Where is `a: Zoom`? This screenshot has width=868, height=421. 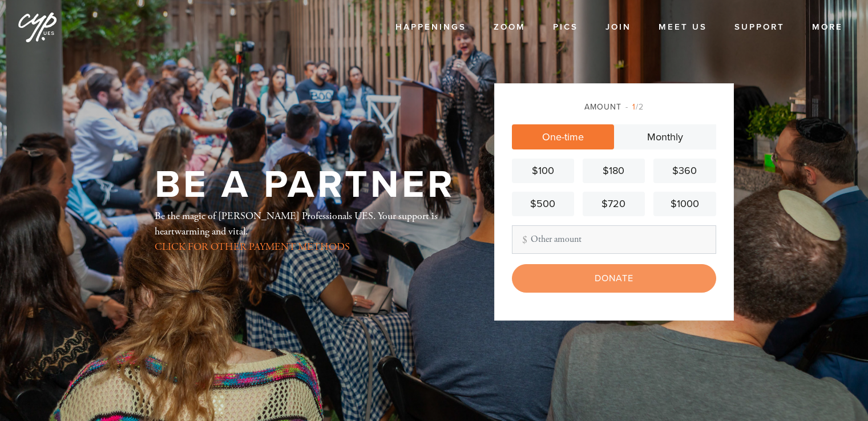
a: Zoom is located at coordinates (510, 27).